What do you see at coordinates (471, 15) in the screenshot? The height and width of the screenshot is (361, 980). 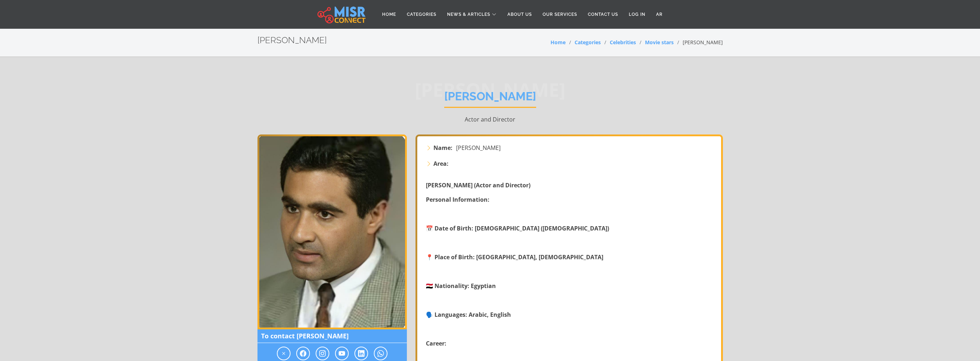 I see `a: News & Articles` at bounding box center [471, 15].